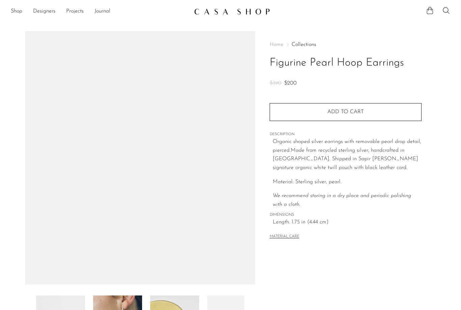 The width and height of the screenshot is (461, 310). I want to click on a: Collections, so click(304, 45).